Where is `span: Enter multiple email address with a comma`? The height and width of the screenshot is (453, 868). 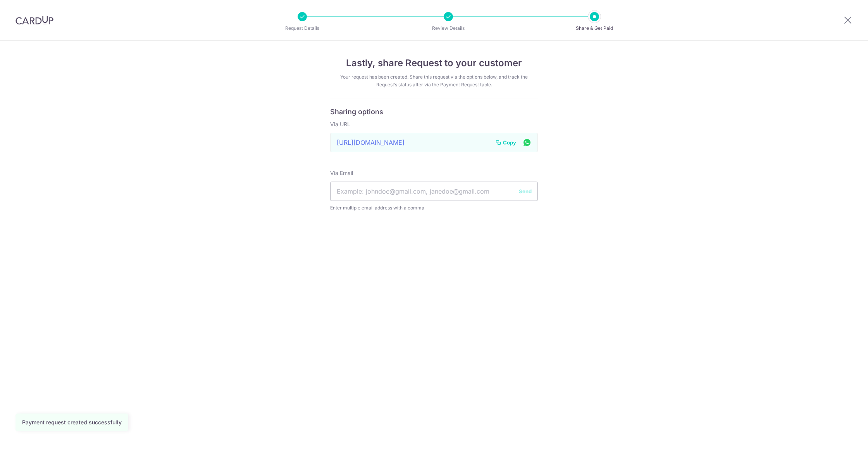
span: Enter multiple email address with a comma is located at coordinates (434, 208).